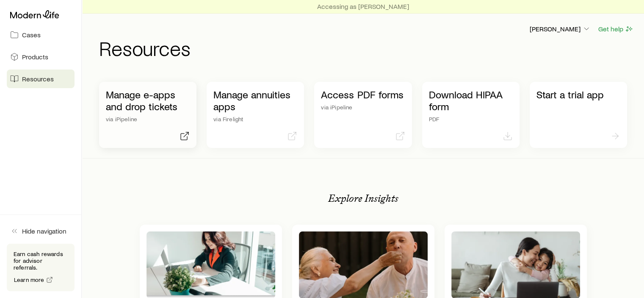 The image size is (644, 298). I want to click on span: Hide navigation, so click(44, 231).